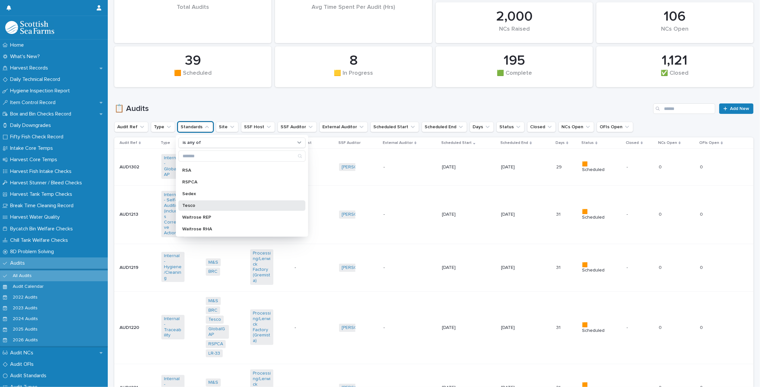  I want to click on p: Harvest Core Temps, so click(35, 160).